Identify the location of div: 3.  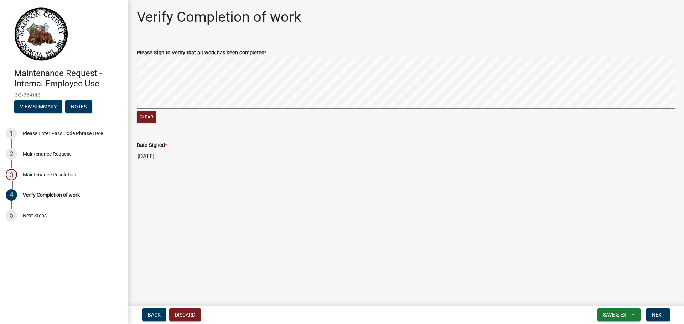
(11, 175).